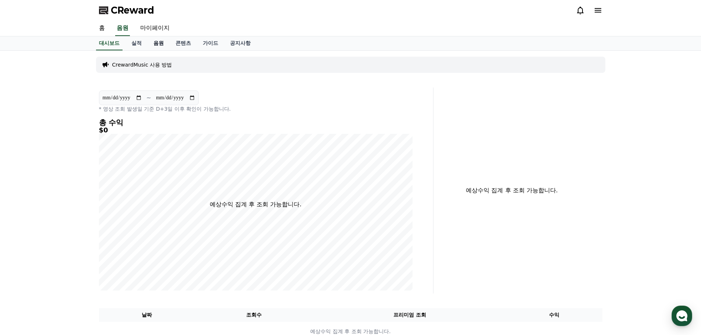 The image size is (701, 335). What do you see at coordinates (155, 28) in the screenshot?
I see `a: 마이페이지` at bounding box center [155, 28].